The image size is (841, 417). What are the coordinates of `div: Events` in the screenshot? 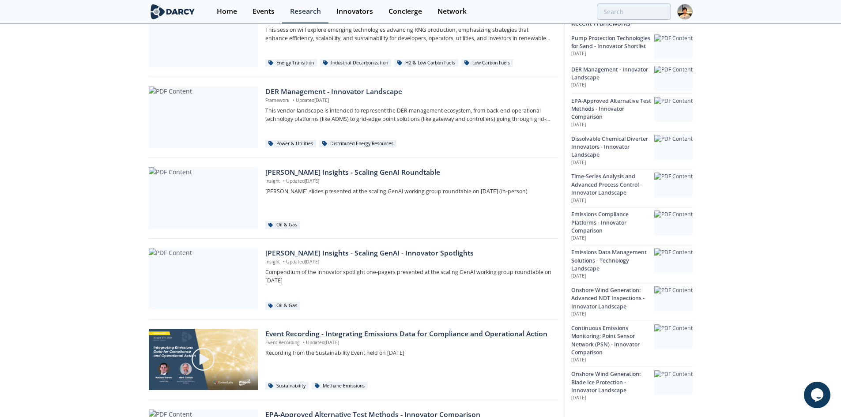 It's located at (264, 11).